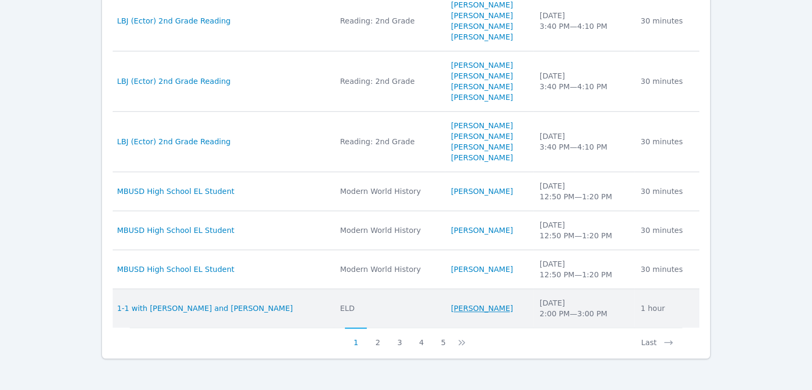 The width and height of the screenshot is (812, 390). Describe the element at coordinates (657, 337) in the screenshot. I see `button: Last` at that location.